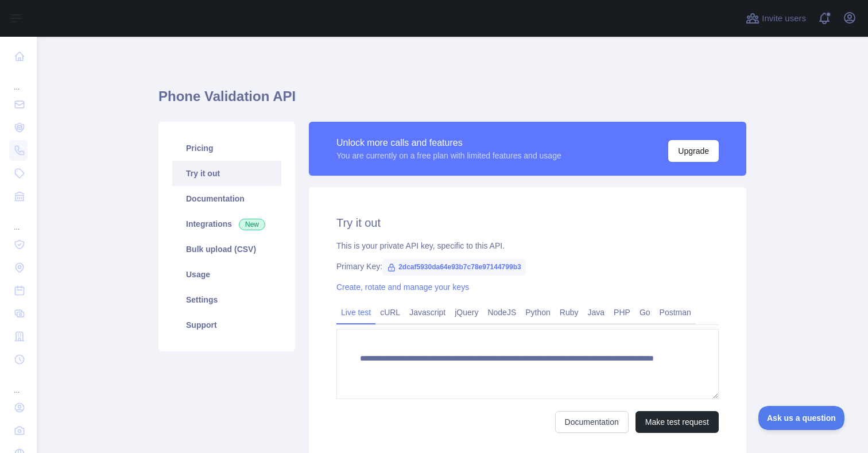 The image size is (868, 453). What do you see at coordinates (569, 312) in the screenshot?
I see `a: Ruby` at bounding box center [569, 312].